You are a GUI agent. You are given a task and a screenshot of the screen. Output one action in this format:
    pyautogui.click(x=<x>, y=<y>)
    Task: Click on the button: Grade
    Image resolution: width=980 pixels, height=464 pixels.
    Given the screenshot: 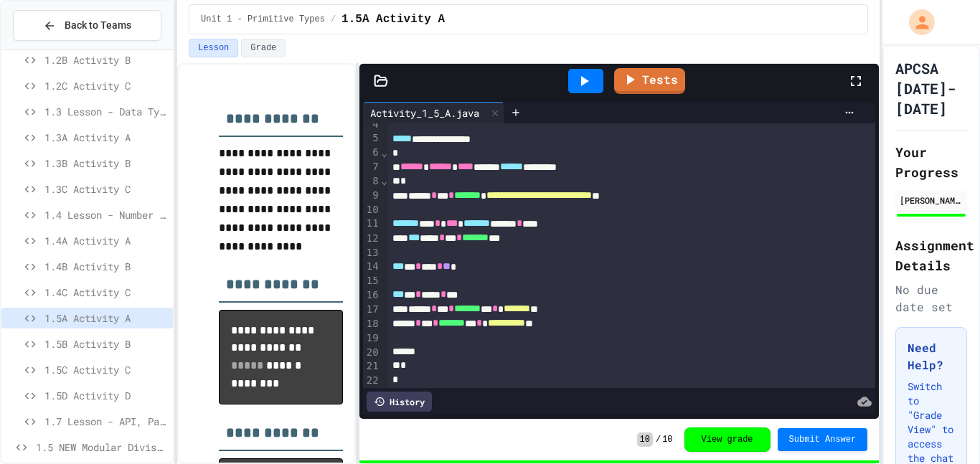 What is the action you would take?
    pyautogui.click(x=264, y=48)
    